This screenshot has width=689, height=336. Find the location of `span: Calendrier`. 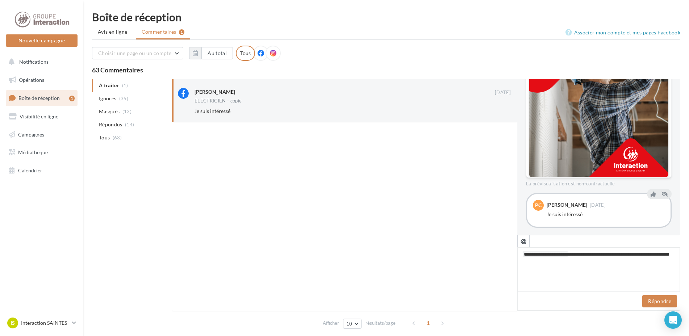

span: Calendrier is located at coordinates (30, 170).